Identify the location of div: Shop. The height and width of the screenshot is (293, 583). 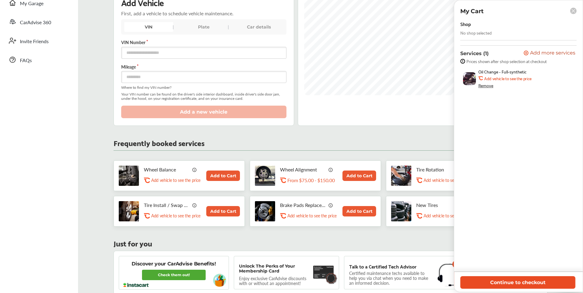
(465, 24).